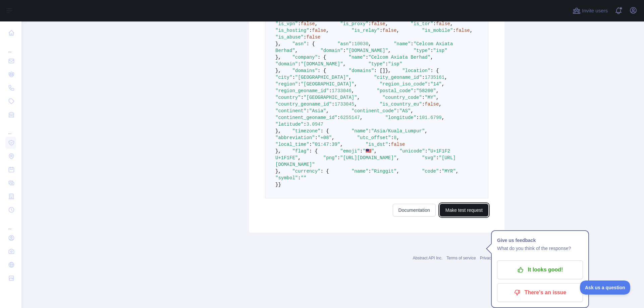 This screenshot has width=644, height=308. Describe the element at coordinates (414, 210) in the screenshot. I see `a: Documentation` at that location.